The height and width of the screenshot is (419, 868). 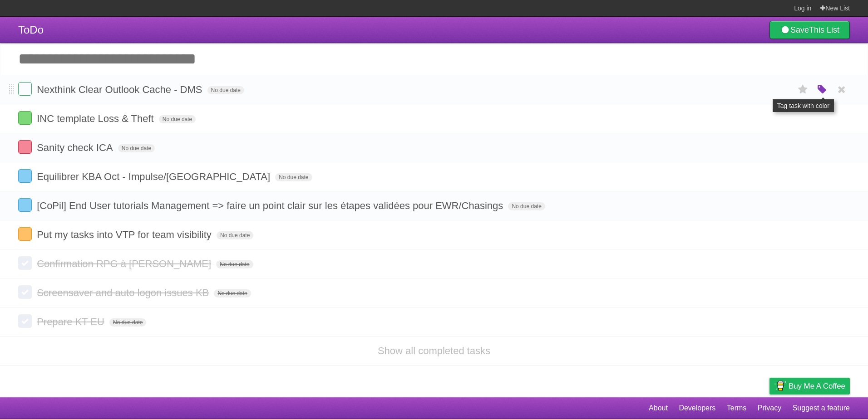 I want to click on span: Sanity check ICA, so click(x=76, y=148).